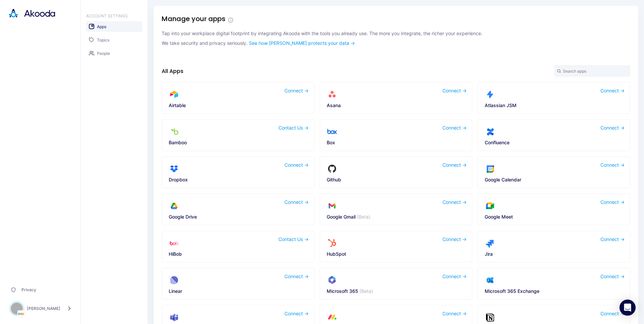  Describe the element at coordinates (333, 180) in the screenshot. I see `h2: Github` at that location.